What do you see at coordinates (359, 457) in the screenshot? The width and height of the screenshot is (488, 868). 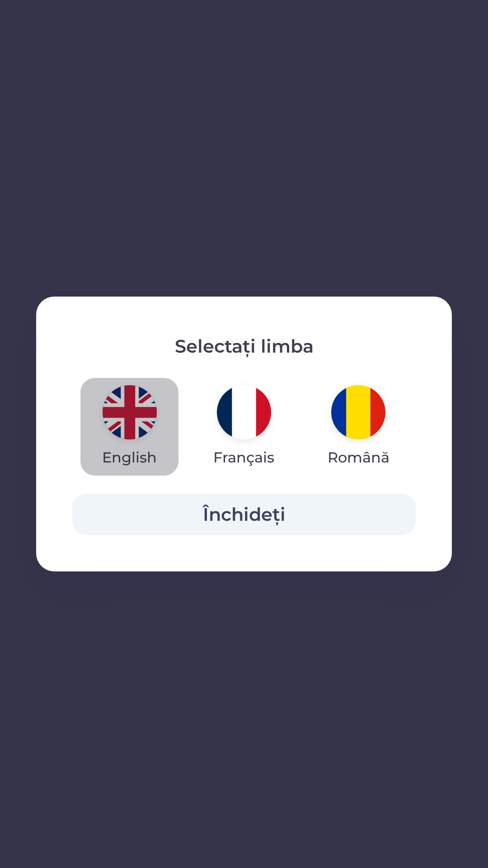 I see `p: Română` at bounding box center [359, 457].